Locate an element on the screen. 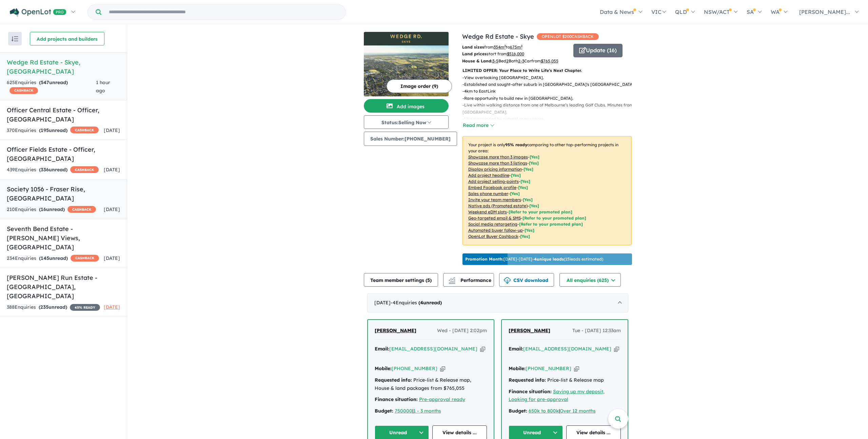 This screenshot has width=868, height=439. button: Update (16) is located at coordinates (598, 50).